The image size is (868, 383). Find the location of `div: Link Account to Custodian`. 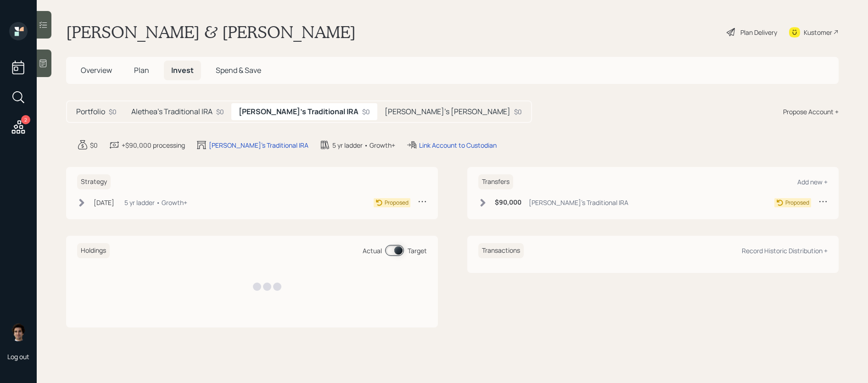

div: Link Account to Custodian is located at coordinates (458, 145).